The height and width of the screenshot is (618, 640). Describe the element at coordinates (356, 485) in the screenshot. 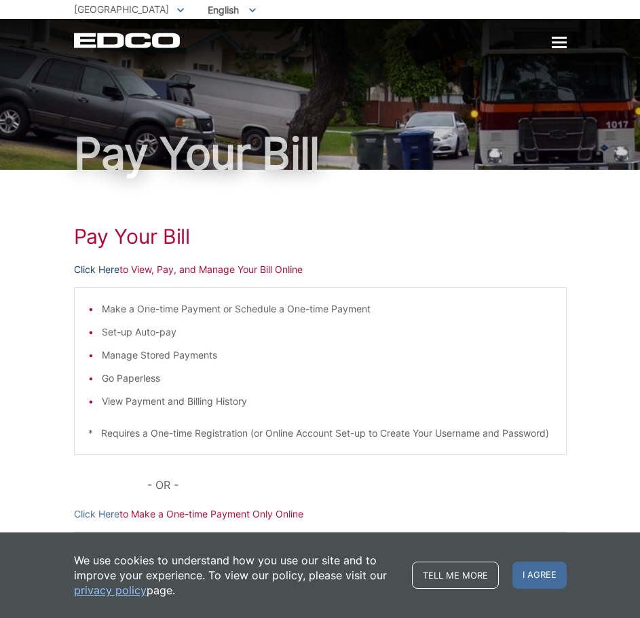

I see `p: - OR -` at that location.